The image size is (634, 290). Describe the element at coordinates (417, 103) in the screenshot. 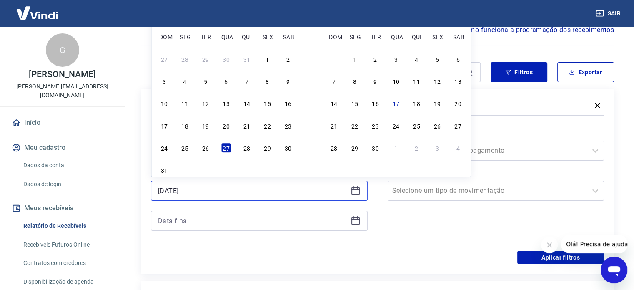

I see `div: Choose quinta-feira, 18 de setembro de 2025` at that location.